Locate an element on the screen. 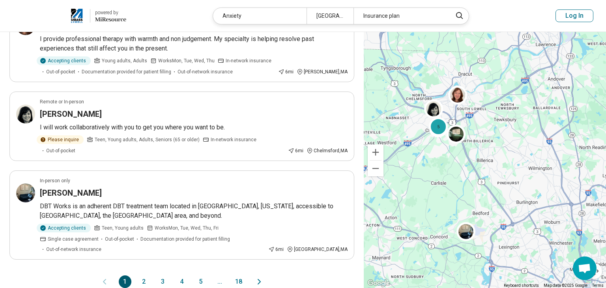 The image size is (606, 288). span: Works Mon, Tue, Wed, Thu, Fri is located at coordinates (187, 228).